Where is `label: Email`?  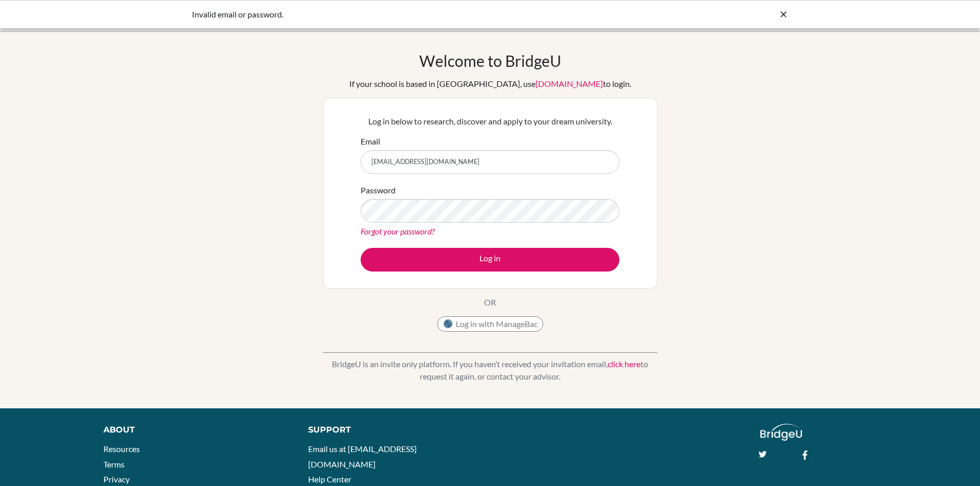
label: Email is located at coordinates (370, 142).